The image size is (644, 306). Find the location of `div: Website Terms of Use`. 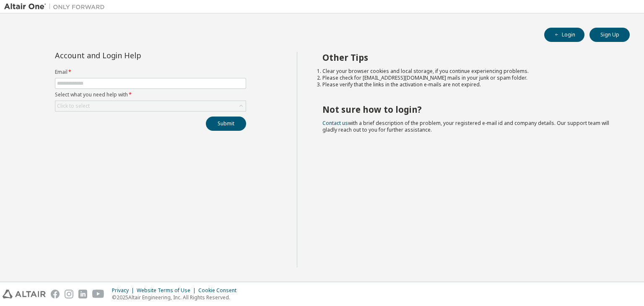

div: Website Terms of Use is located at coordinates (167, 291).